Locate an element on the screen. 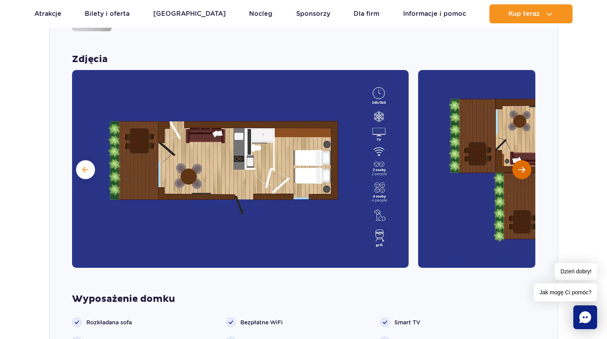 Image resolution: width=607 pixels, height=339 pixels. span: Rozkładana sofa is located at coordinates (109, 323).